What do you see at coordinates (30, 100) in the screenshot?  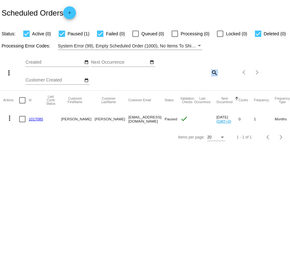 I see `button: Change sorting for Id` at bounding box center [30, 100].